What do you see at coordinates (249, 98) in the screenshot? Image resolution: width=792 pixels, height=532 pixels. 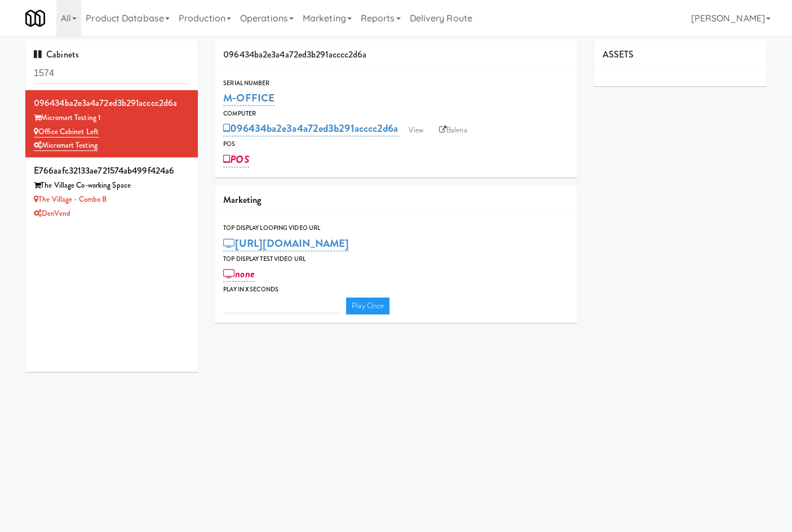 I see `a: M-OFFICE` at bounding box center [249, 98].